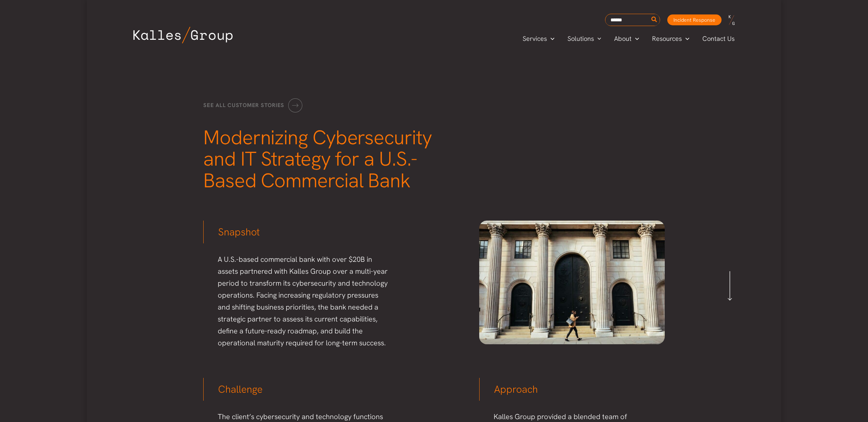 This screenshot has width=868, height=422. What do you see at coordinates (629, 38) in the screenshot?
I see `nav: Primary Site Navigation` at bounding box center [629, 38].